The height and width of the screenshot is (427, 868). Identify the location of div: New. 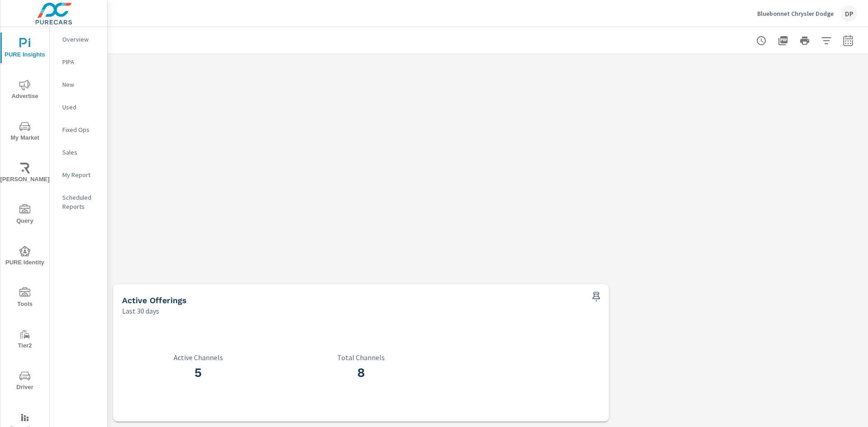
(78, 85).